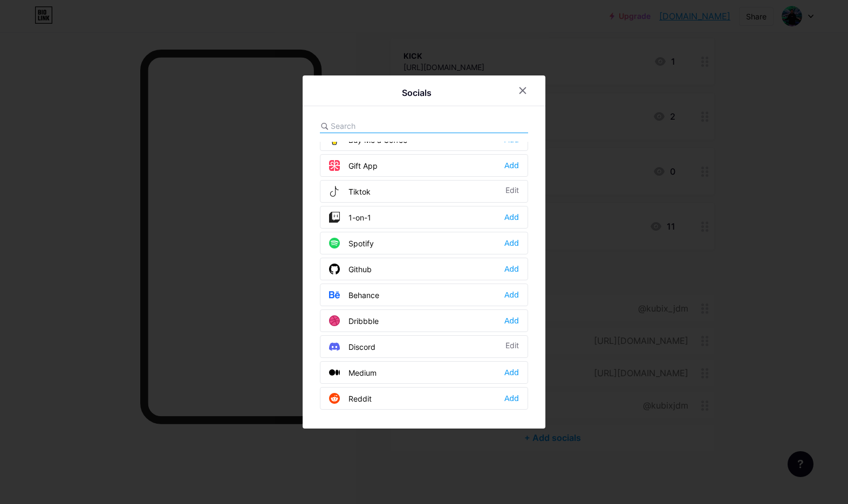 The width and height of the screenshot is (848, 504). I want to click on div: Discord, so click(352, 347).